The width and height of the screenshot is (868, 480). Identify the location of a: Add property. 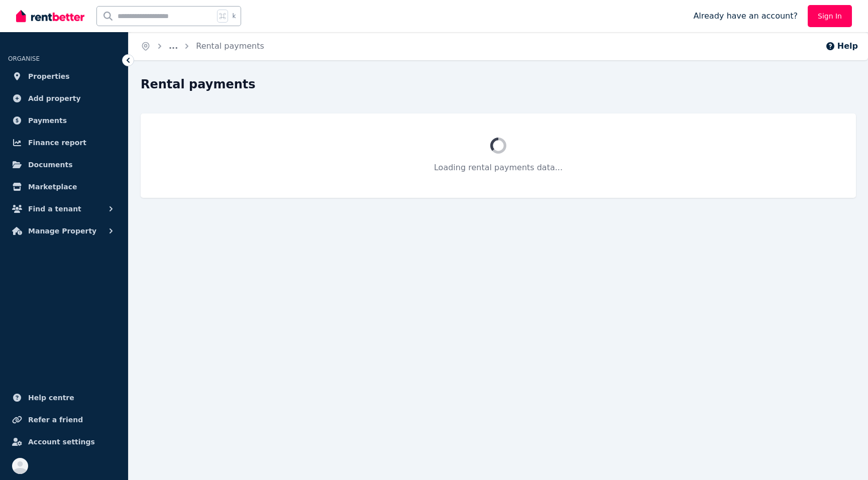
(64, 98).